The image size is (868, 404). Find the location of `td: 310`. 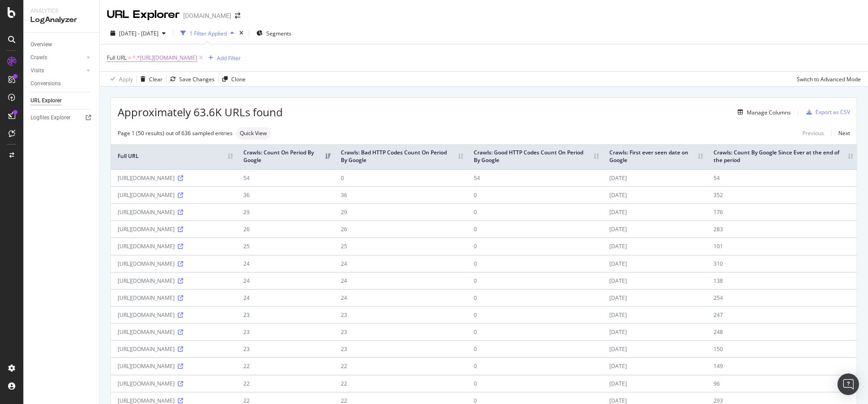

td: 310 is located at coordinates (781, 264).